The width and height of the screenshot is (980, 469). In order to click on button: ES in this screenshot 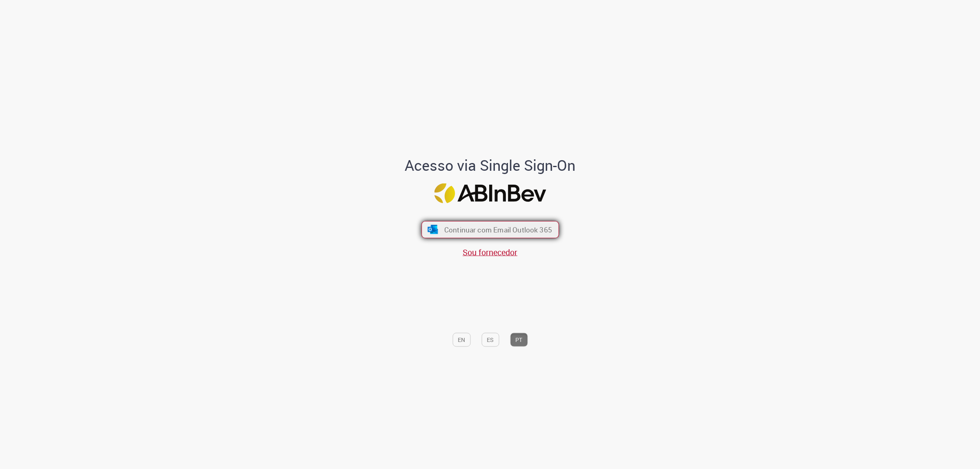, I will do `click(490, 340)`.